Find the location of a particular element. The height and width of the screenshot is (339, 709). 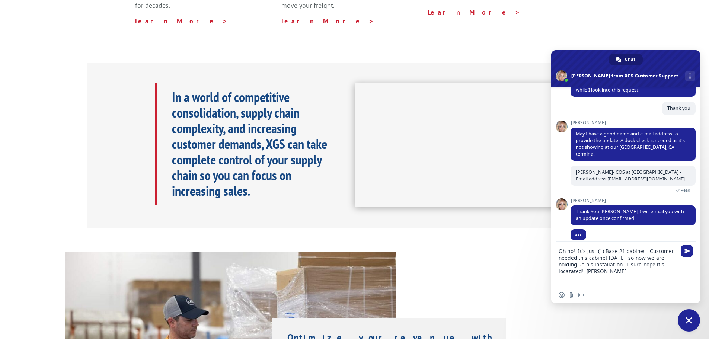

span: Thank you is located at coordinates (679, 108).